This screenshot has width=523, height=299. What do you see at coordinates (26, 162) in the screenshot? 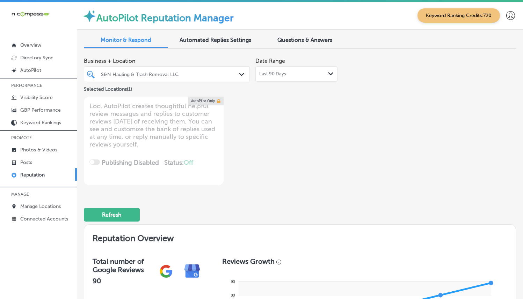
I see `p: Posts` at bounding box center [26, 162].